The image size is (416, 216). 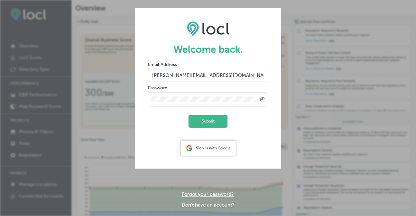 What do you see at coordinates (208, 205) in the screenshot?
I see `a: Don't have an account?` at bounding box center [208, 205].